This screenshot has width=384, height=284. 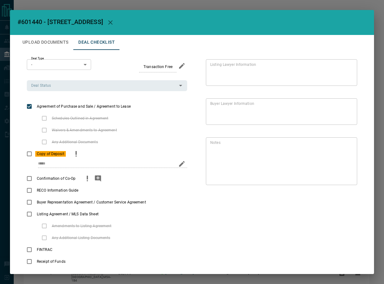 What do you see at coordinates (45, 42) in the screenshot?
I see `button: Upload Documents` at bounding box center [45, 42].